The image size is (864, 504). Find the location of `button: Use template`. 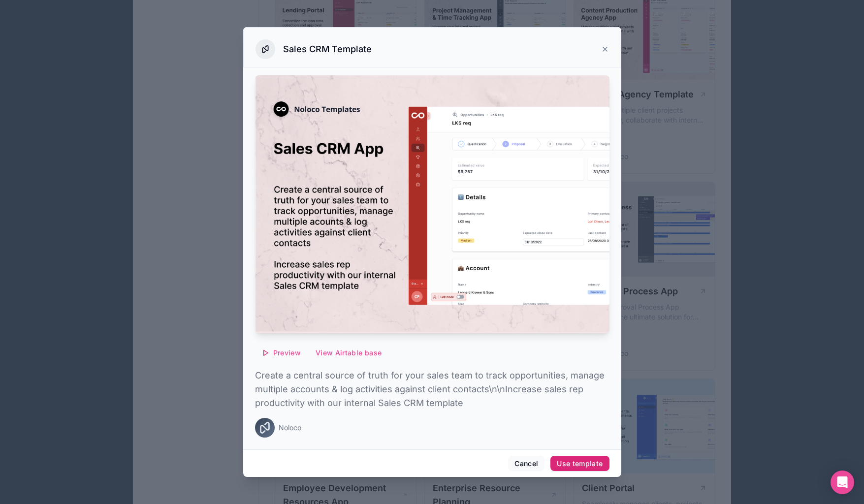

button: Use template is located at coordinates (579, 464).